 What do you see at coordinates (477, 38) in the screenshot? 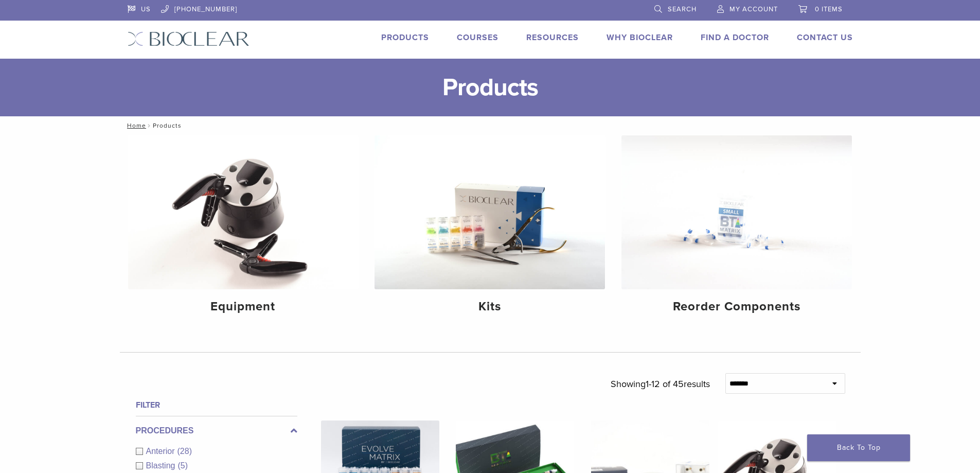
I see `a: Courses` at bounding box center [477, 38].